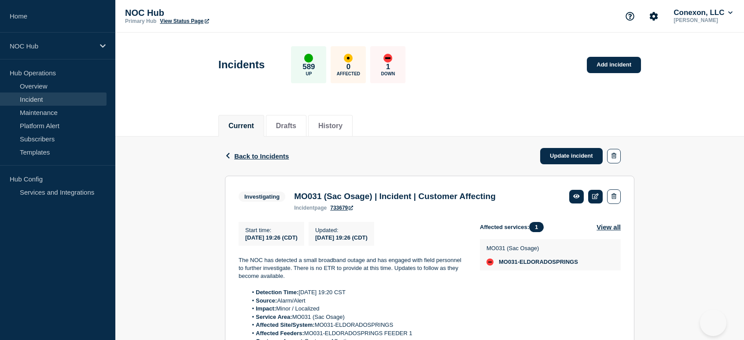  Describe the element at coordinates (184, 21) in the screenshot. I see `a: View Status Page` at that location.